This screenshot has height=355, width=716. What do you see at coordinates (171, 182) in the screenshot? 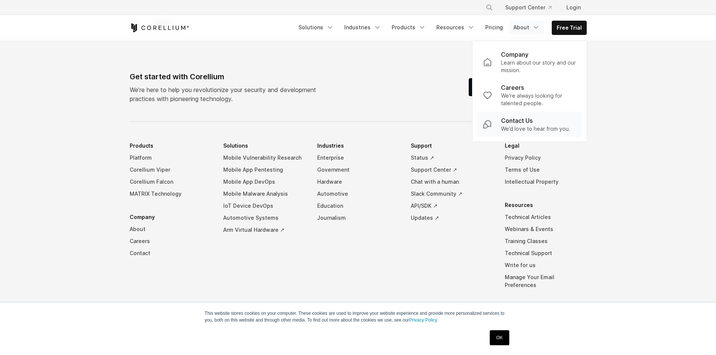
I see `a: Corellium Falcon` at bounding box center [171, 182].